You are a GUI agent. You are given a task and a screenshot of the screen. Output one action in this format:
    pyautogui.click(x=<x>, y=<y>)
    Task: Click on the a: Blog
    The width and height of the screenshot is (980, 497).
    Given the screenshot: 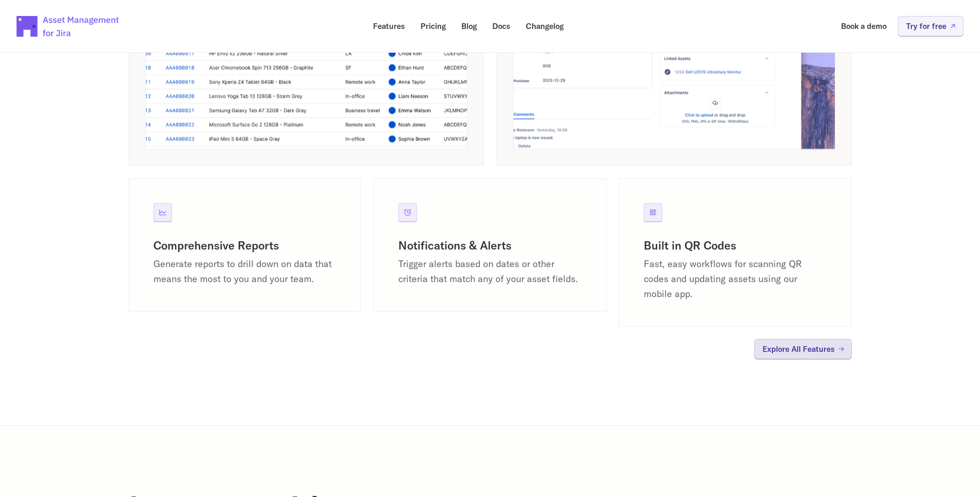 What is the action you would take?
    pyautogui.click(x=469, y=26)
    